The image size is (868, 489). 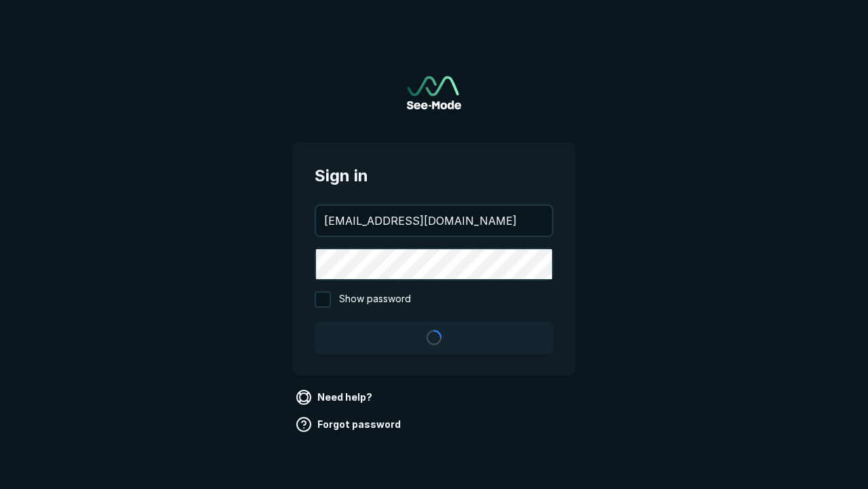 I want to click on a: Need help?, so click(x=335, y=397).